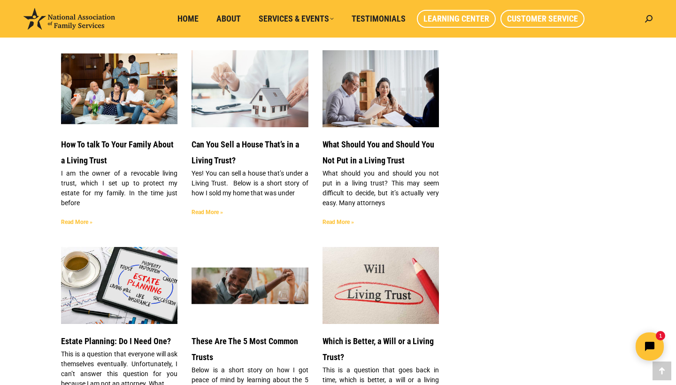  Describe the element at coordinates (119, 188) in the screenshot. I see `p: I am the owner of a revocable living trust, which I set up to protect my estate for my family. In...` at that location.